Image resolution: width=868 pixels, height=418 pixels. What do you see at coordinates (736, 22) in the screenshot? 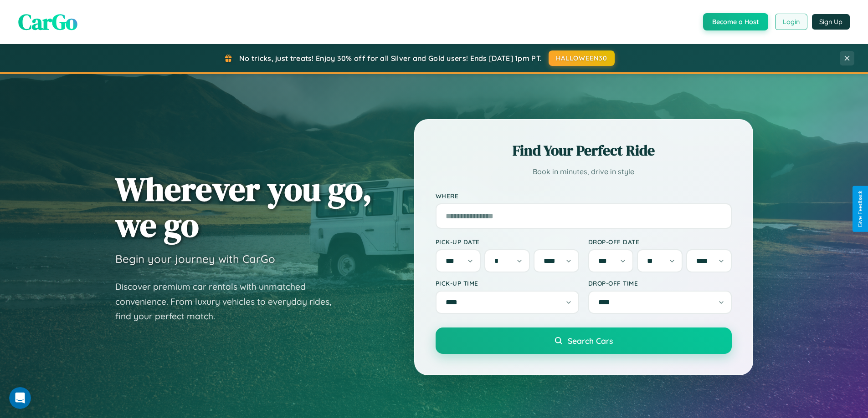
I see `button: Become a Host` at bounding box center [736, 22].